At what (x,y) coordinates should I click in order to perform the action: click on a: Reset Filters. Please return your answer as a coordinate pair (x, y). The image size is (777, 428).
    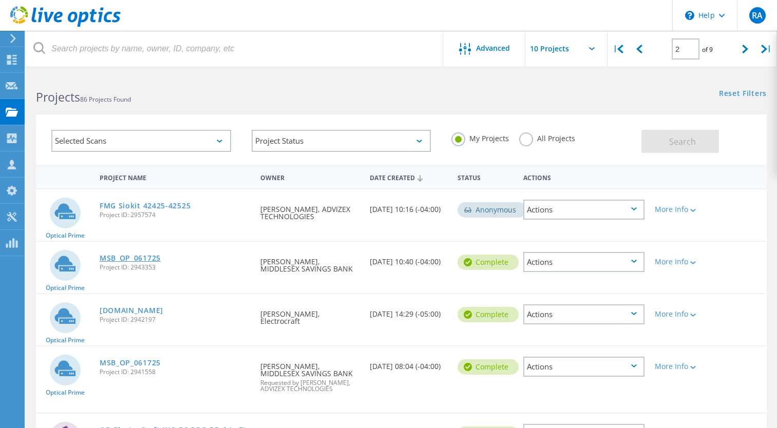
    Looking at the image, I should click on (742, 94).